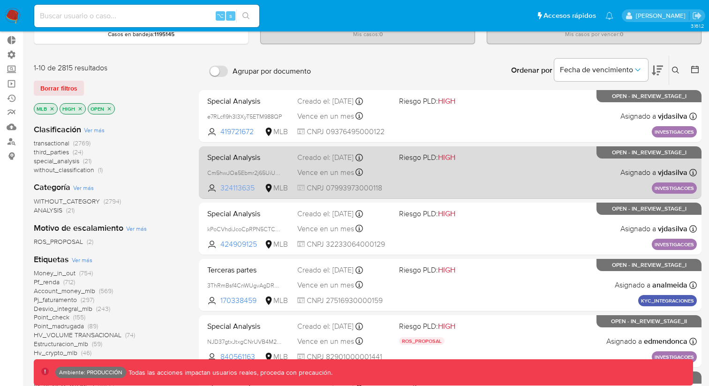  I want to click on a: Notificaciones, so click(609, 15).